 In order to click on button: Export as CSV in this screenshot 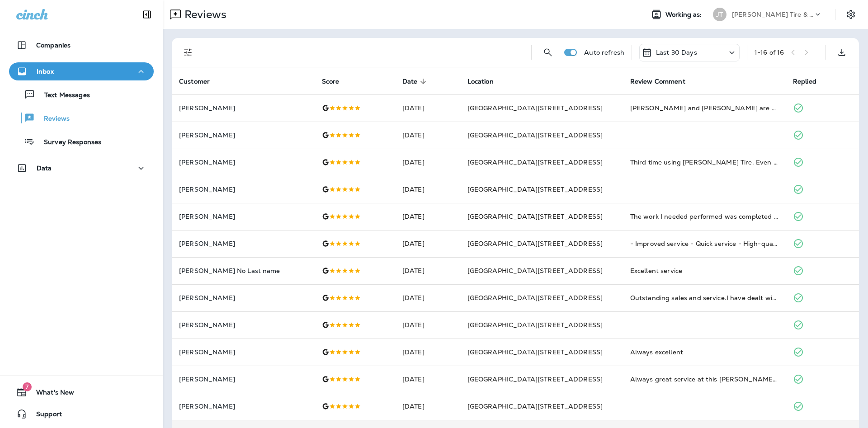, I will do `click(842, 52)`.